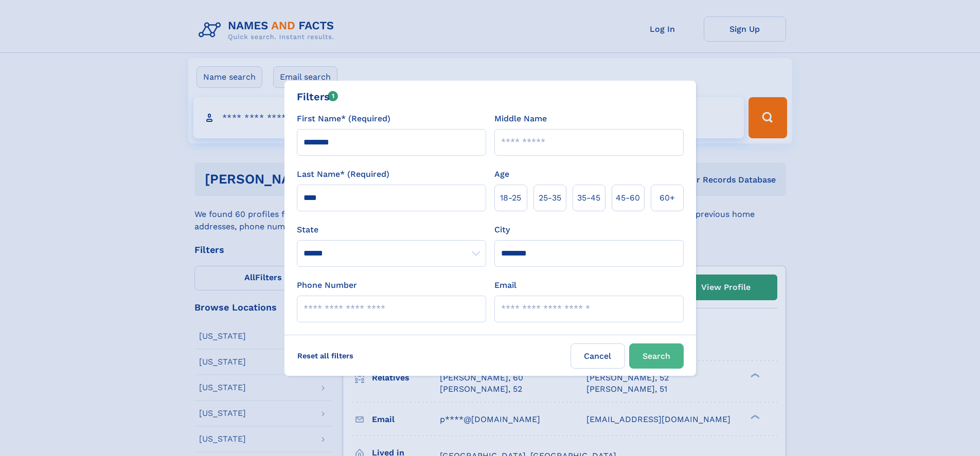 The image size is (980, 456). Describe the element at coordinates (510, 198) in the screenshot. I see `span: 18‑25` at that location.